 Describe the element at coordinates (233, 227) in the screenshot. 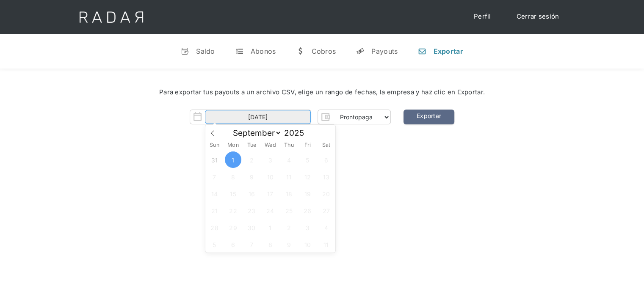

I see `span: September 29, 2025` at that location.